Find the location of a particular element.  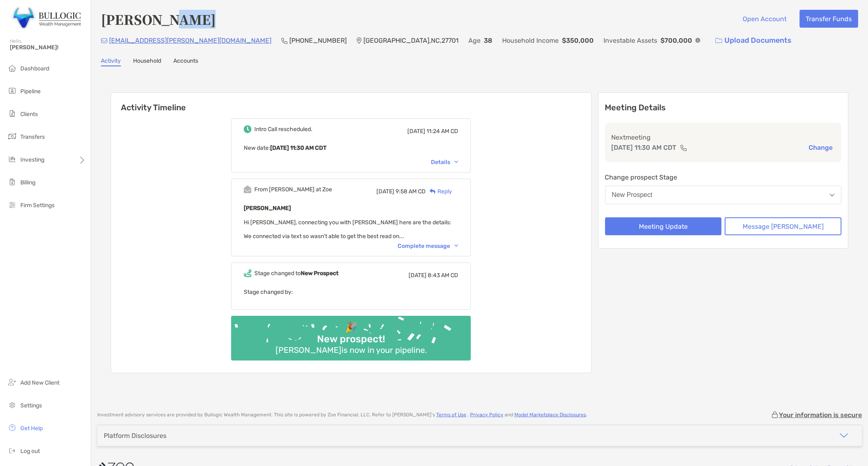

span: Pipeline is located at coordinates (31, 91).